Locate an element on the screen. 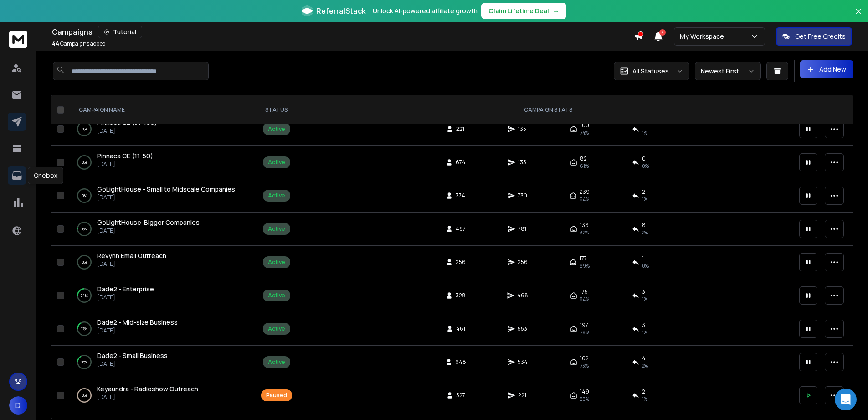 The width and height of the screenshot is (868, 420). p: 1 % is located at coordinates (85, 228).